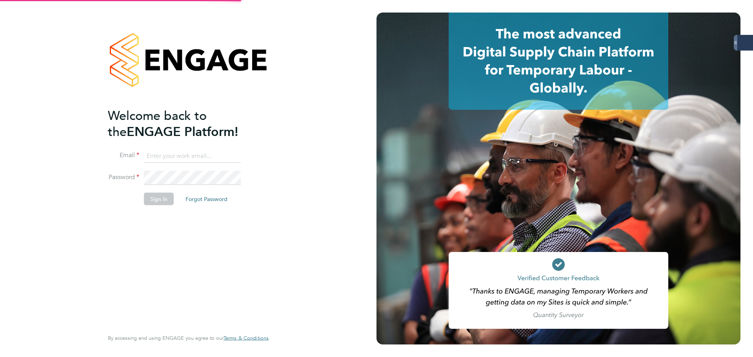  Describe the element at coordinates (206, 199) in the screenshot. I see `button: Forgot Password` at that location.